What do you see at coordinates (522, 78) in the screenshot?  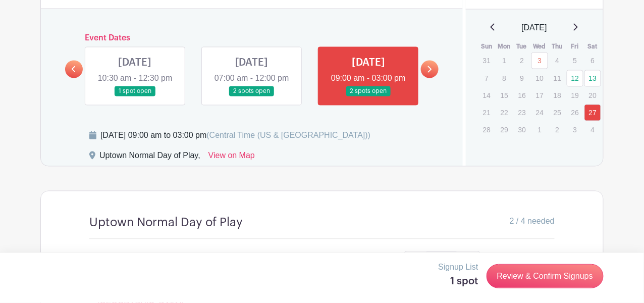 I see `p: 9` at bounding box center [522, 78].